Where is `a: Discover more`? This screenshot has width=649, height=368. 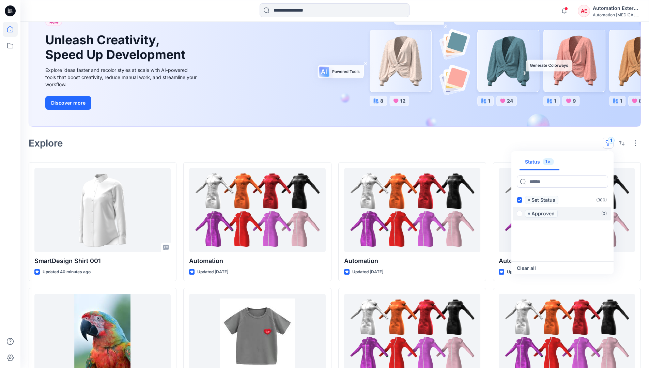 a: Discover more is located at coordinates (122, 103).